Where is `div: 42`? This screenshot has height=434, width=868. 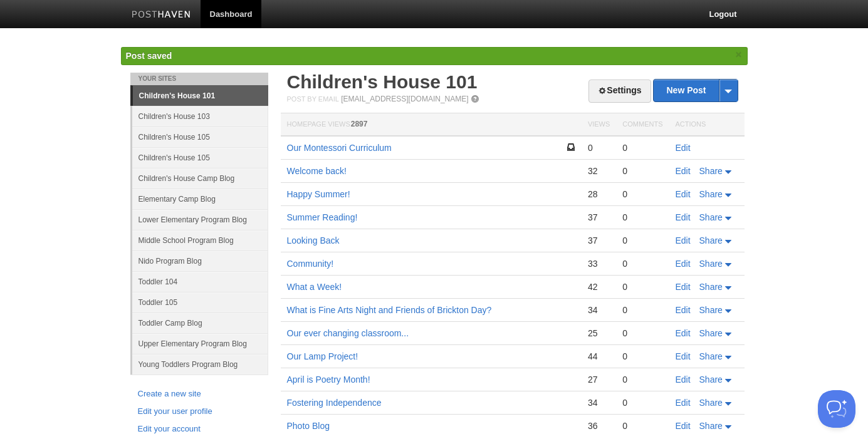
div: 42 is located at coordinates (598, 287).